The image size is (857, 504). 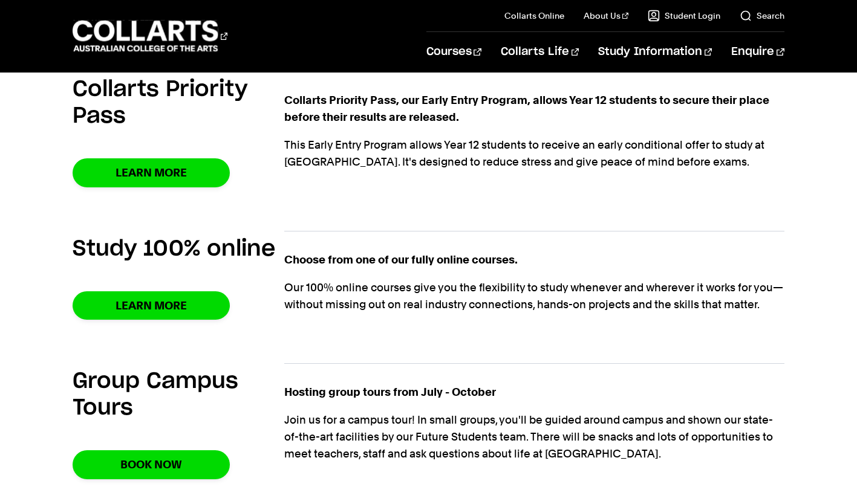 What do you see at coordinates (534, 437) in the screenshot?
I see `p: Join us for a campus tour! In small groups, you'll be guided around campus and shown our state-of...` at bounding box center [534, 437].